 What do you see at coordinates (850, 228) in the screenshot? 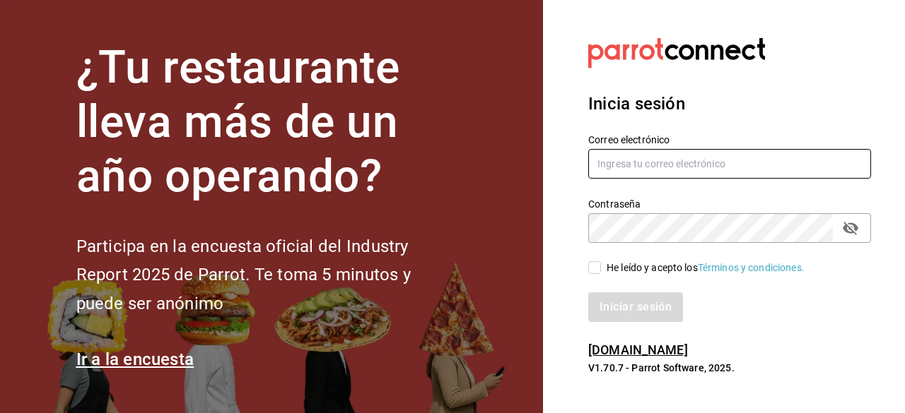
I see `button: passwordField` at bounding box center [850, 228].